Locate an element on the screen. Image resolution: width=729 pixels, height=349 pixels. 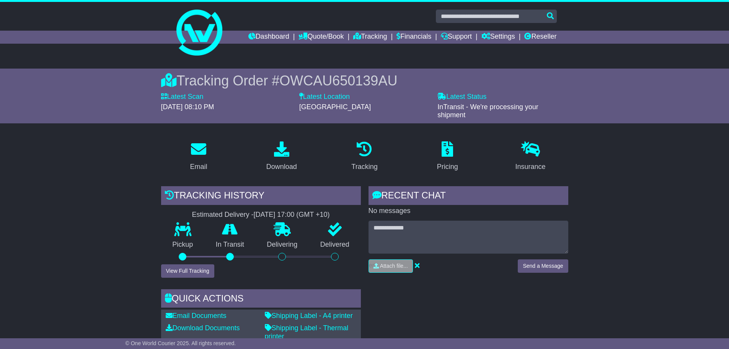
div: Download is located at coordinates (282, 167).